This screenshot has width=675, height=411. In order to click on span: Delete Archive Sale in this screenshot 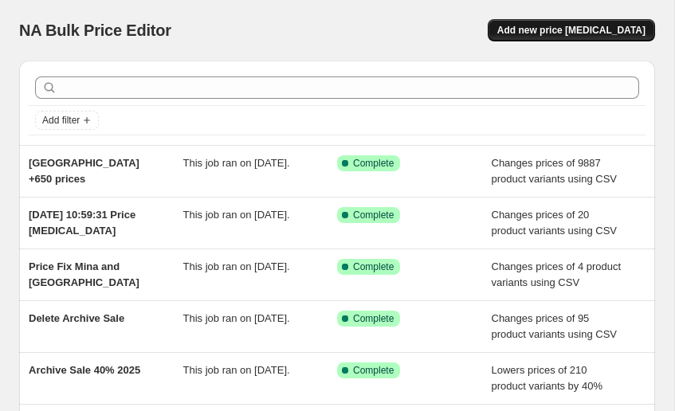, I will do `click(76, 318)`.